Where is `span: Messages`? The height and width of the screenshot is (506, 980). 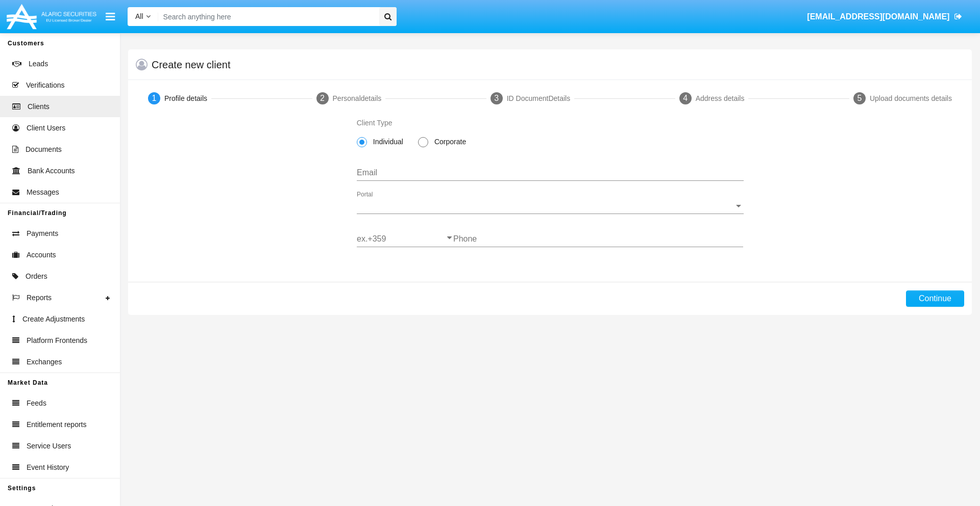
span: Messages is located at coordinates (43, 193).